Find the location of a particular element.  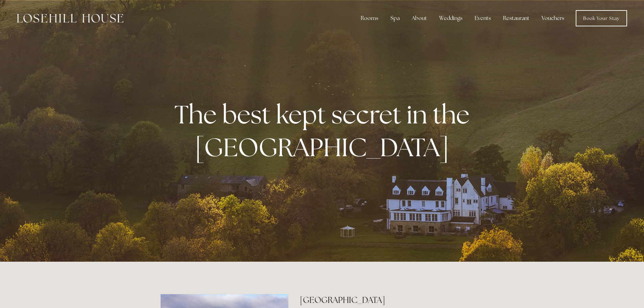

a: Vouchers is located at coordinates (552, 18).